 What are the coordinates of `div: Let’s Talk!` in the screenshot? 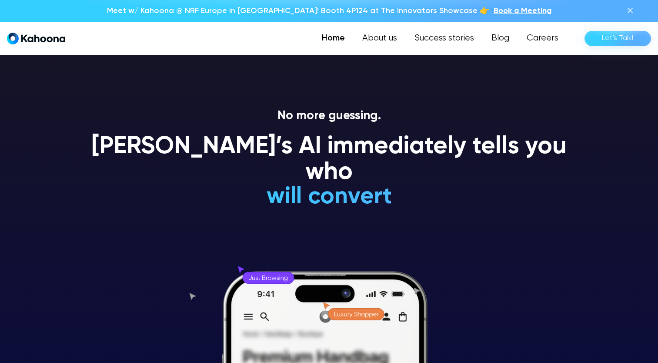 It's located at (618, 38).